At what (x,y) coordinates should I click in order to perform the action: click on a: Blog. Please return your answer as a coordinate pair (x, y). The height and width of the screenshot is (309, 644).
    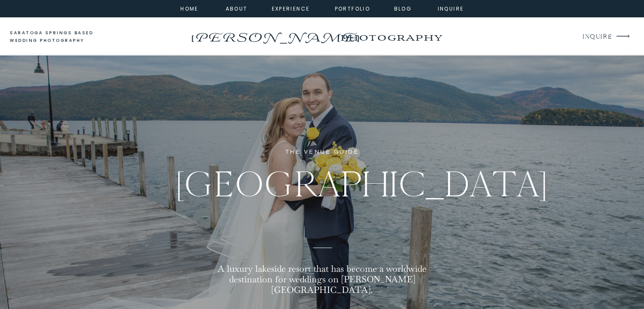
    Looking at the image, I should click on (403, 8).